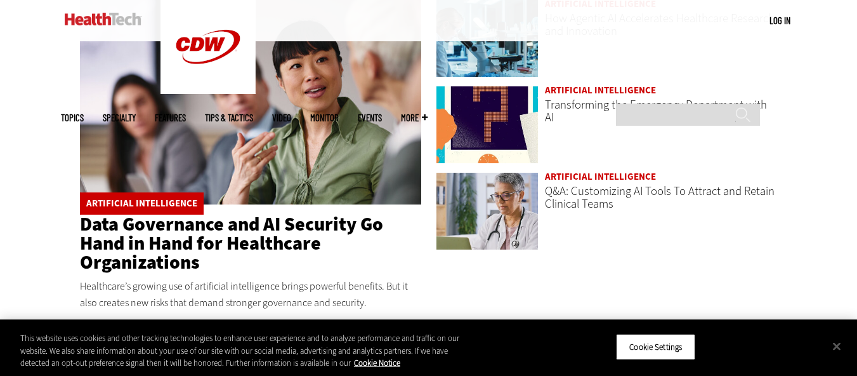  Describe the element at coordinates (324, 117) in the screenshot. I see `a: MonITor` at that location.